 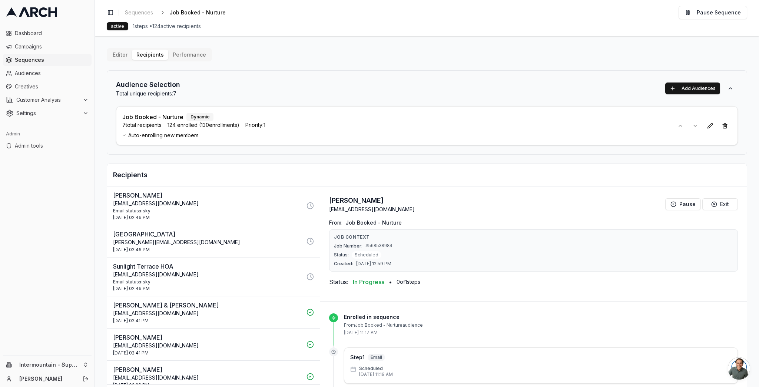 I want to click on span: Job Number:, so click(x=348, y=246).